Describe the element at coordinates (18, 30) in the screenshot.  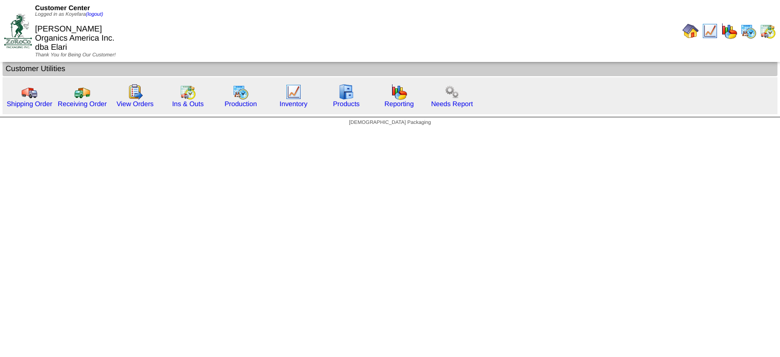
I see `img: ZoRoCo_Logo(Green%26Foil)%20jpg.webp` at that location.